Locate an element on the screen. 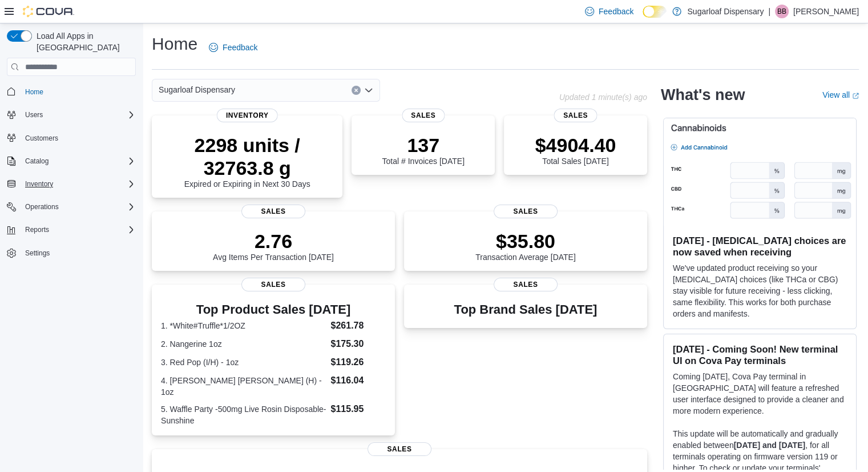 This screenshot has height=472, width=868. span: BB is located at coordinates (782, 12).